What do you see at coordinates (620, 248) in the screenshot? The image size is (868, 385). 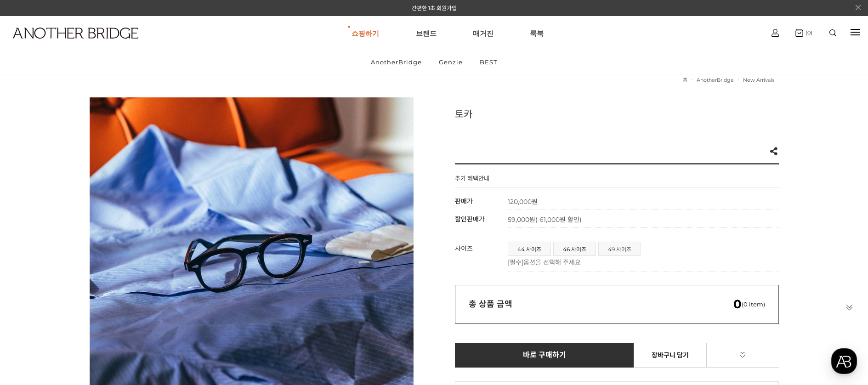 I see `a: 49 사이즈` at bounding box center [620, 248].